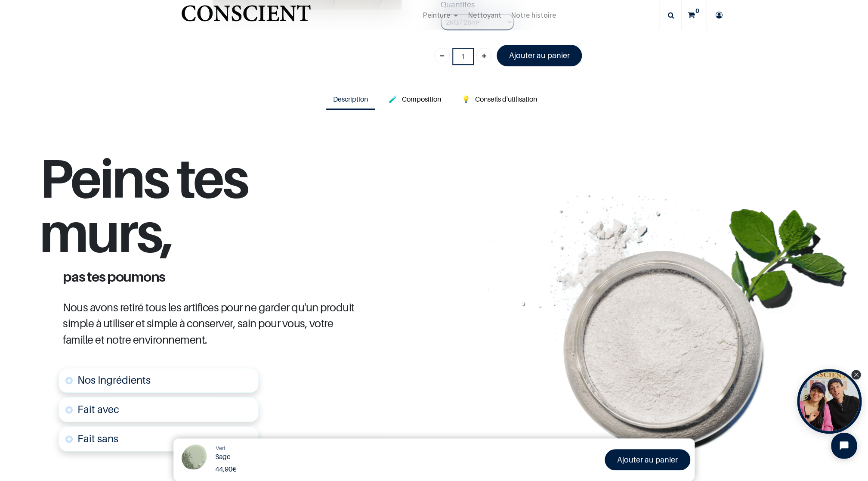  I want to click on font: Fait avec, so click(98, 409).